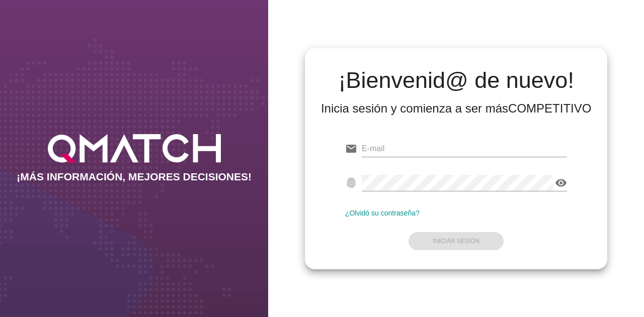  Describe the element at coordinates (456, 109) in the screenshot. I see `div: Inicia sesión y comienza a ser más` at that location.